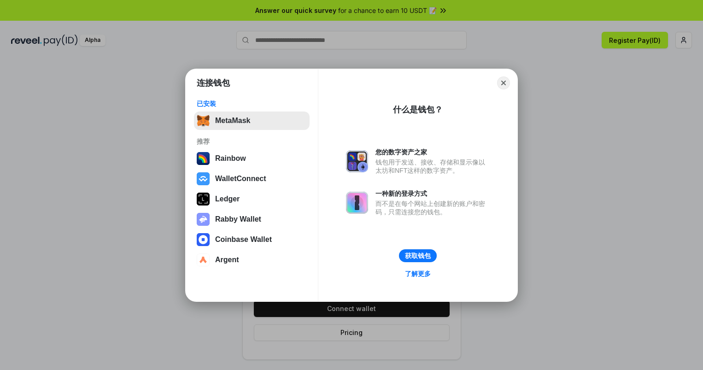 This screenshot has height=370, width=703. Describe the element at coordinates (203, 199) in the screenshot. I see `img: svg+xml,%3Csvg%20xmlns%3D%22http%3A%2F%2Fwww.w3.org%2F2000%2Fsvg%22%20width%3D%2228%22%20height%3...` at that location.